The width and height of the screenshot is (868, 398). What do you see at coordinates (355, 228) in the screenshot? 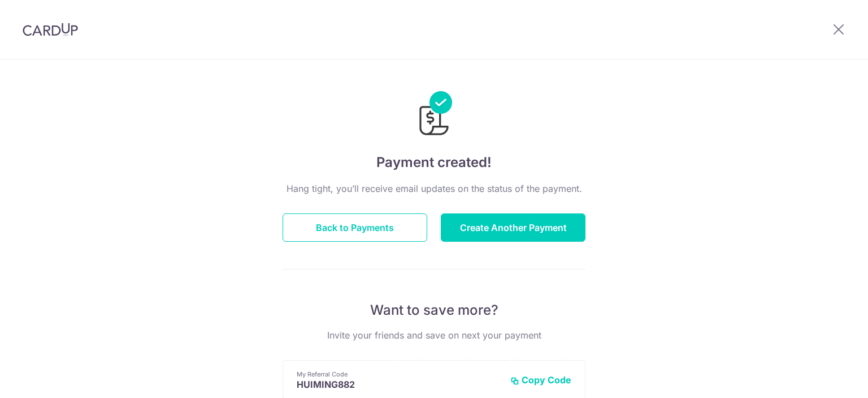
I see `button: Back to Payments` at bounding box center [355, 228].